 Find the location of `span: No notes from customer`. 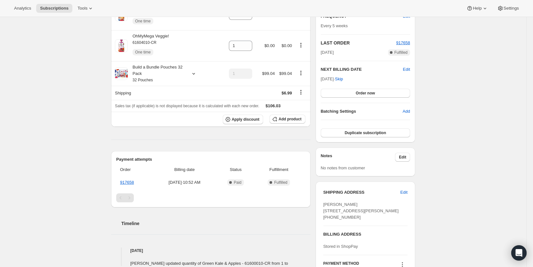

span: No notes from customer is located at coordinates (343, 168).